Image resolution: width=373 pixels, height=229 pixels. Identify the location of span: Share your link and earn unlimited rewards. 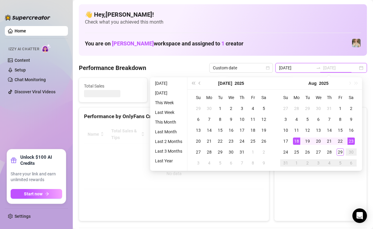
(36, 177).